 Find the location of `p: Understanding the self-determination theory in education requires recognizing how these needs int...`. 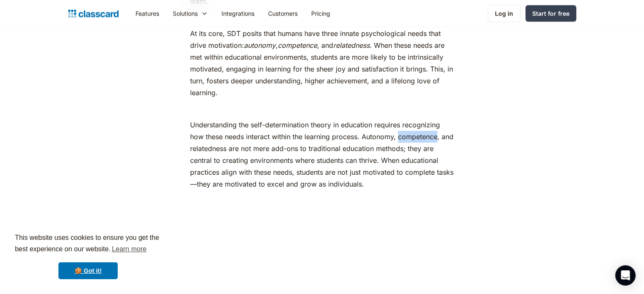

p: Understanding the self-determination theory in education requires recognizing how these needs int... is located at coordinates (322, 160).